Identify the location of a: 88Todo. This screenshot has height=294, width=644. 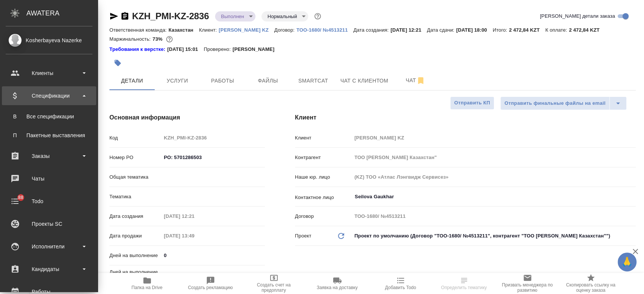
(49, 201).